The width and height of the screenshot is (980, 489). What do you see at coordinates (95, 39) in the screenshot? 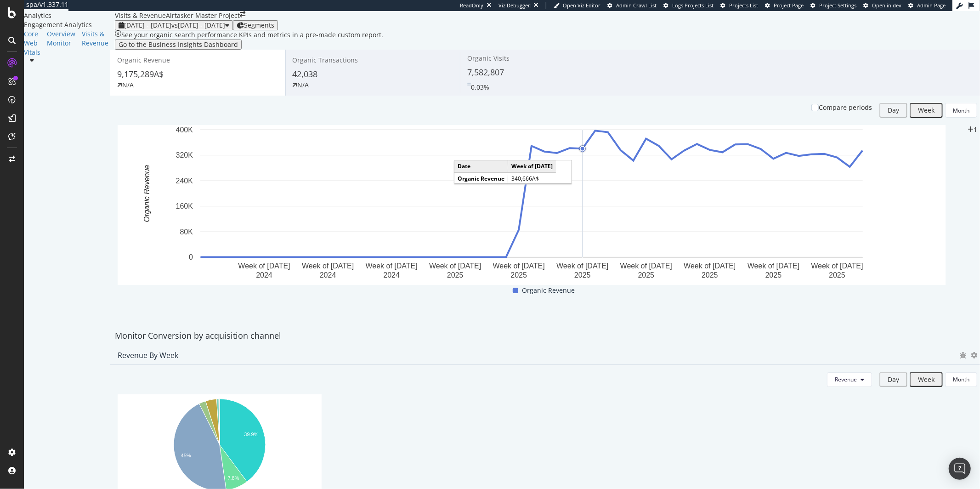
I see `a: Visits & Revenue` at bounding box center [95, 39].